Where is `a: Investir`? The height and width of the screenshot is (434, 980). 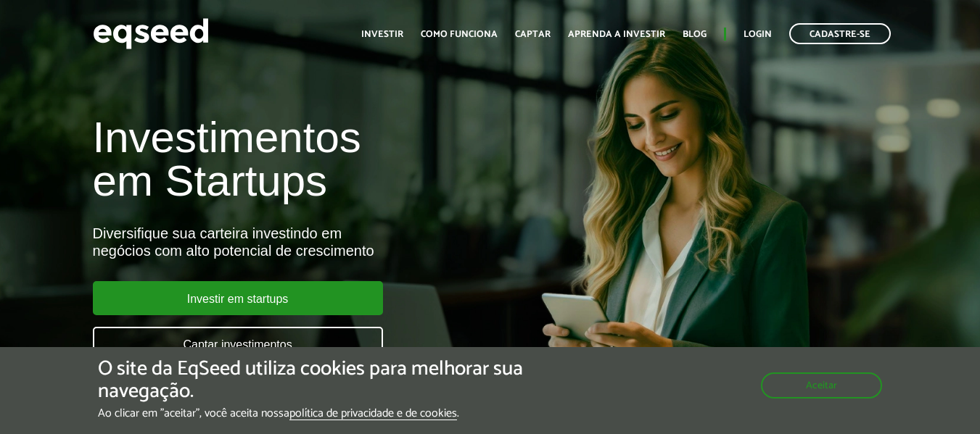
a: Investir is located at coordinates (383, 34).